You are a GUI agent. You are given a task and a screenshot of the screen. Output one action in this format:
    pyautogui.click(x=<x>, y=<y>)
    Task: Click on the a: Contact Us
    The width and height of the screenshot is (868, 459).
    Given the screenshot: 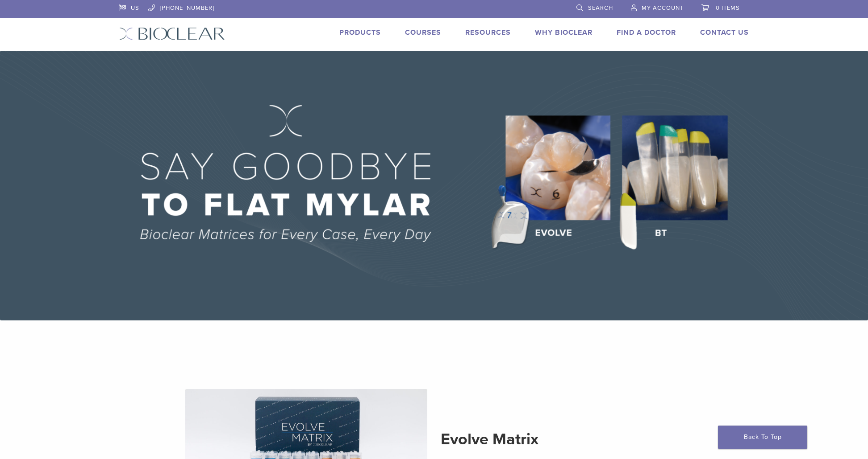 What is the action you would take?
    pyautogui.click(x=724, y=33)
    